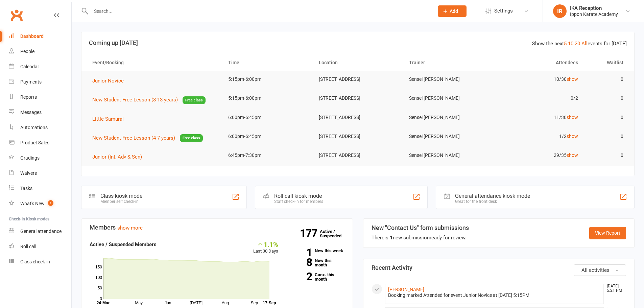  What do you see at coordinates (499, 268) in the screenshot?
I see `h3: Recent Activity` at bounding box center [499, 268].